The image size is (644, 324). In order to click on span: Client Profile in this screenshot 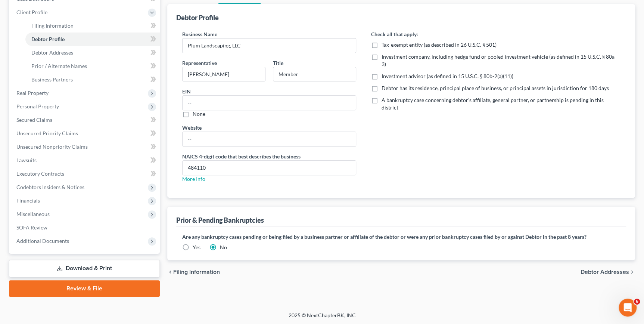, I will do `click(32, 12)`.